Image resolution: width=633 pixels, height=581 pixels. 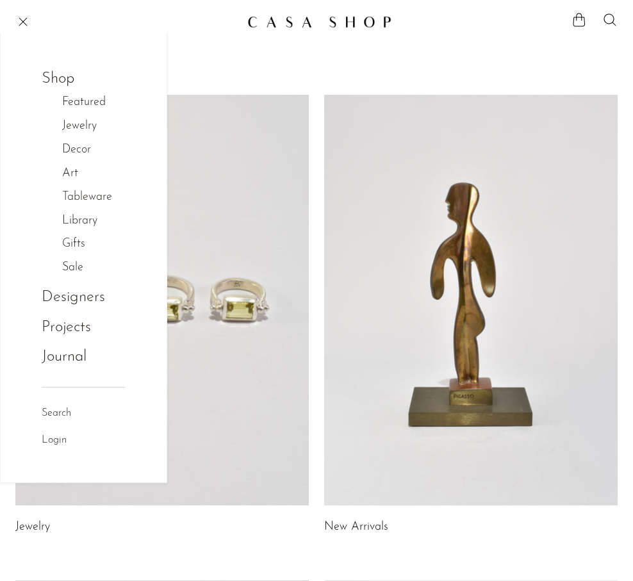 I want to click on a: Designers, so click(x=73, y=297).